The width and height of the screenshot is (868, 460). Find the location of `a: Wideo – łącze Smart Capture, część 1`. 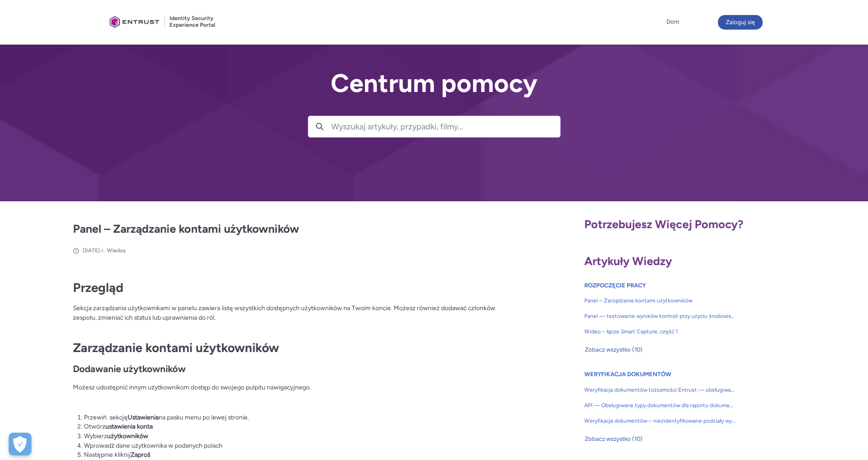

a: Wideo – łącze Smart Capture, część 1 is located at coordinates (660, 331).